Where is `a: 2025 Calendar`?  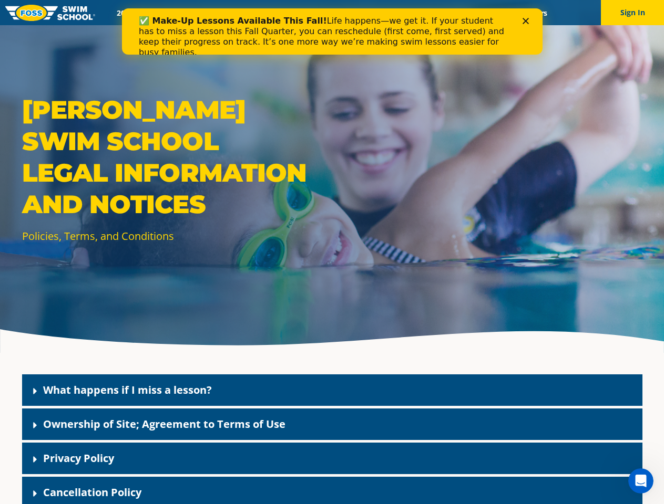
a: 2025 Calendar is located at coordinates (140, 13).